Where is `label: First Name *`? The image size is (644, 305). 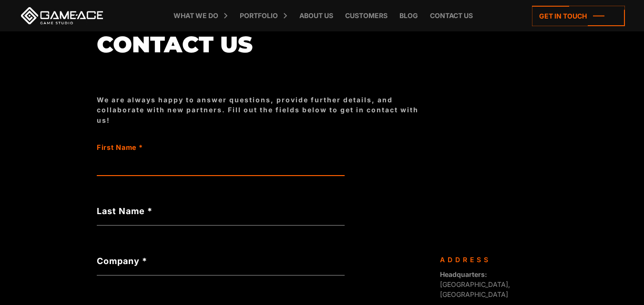
label: First Name * is located at coordinates (196, 148).